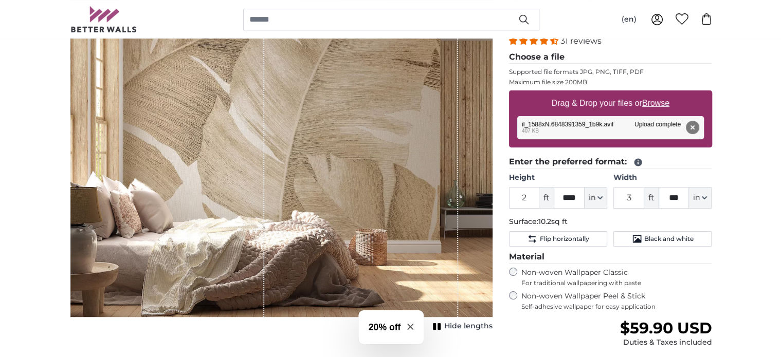  I want to click on label: Non-woven Wallpaper Peel & Stick, so click(617, 301).